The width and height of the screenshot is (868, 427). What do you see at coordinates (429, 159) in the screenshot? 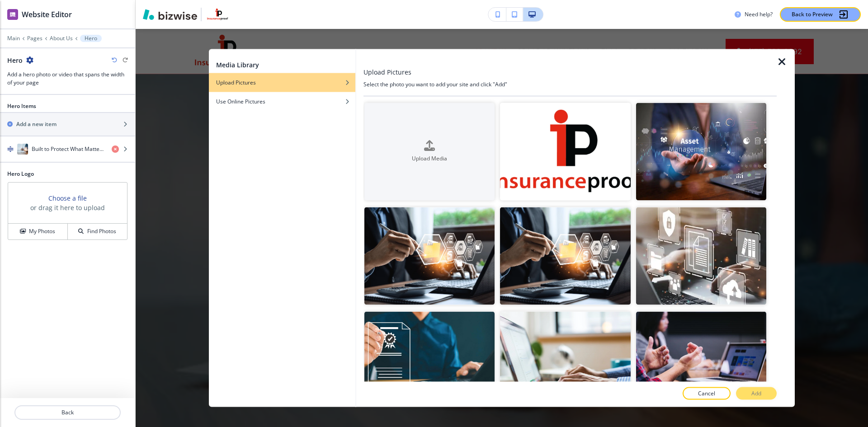
I see `h4: Upload Media` at bounding box center [429, 159].